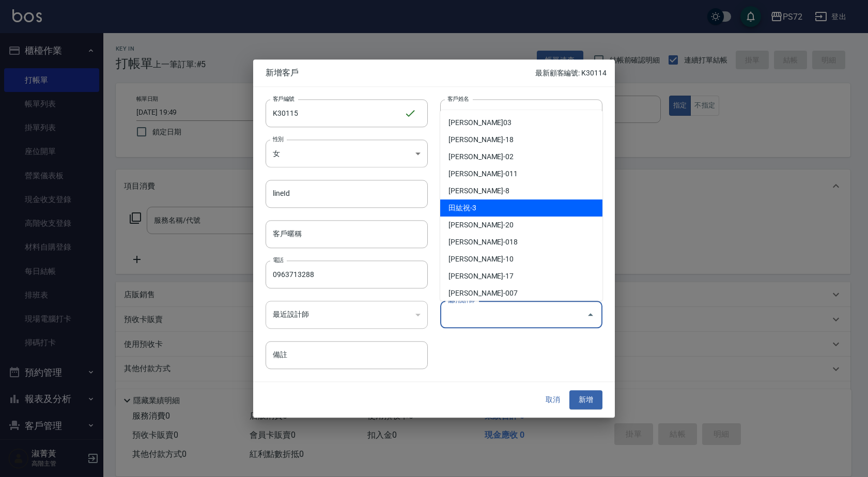 The width and height of the screenshot is (868, 477). I want to click on p: 最新顧客編號: K30114, so click(571, 73).